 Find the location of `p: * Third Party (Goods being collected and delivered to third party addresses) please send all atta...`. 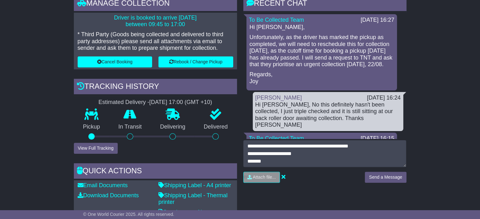

p: * Third Party (Goods being collected and delivered to third party addresses) please send all atta... is located at coordinates (155, 41).